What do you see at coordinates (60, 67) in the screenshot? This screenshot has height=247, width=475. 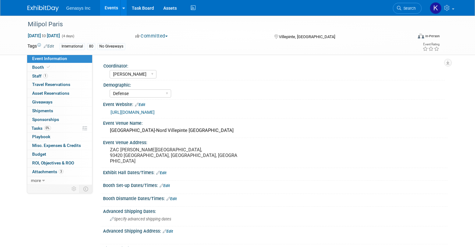 I see `a: Booth` at bounding box center [60, 67].